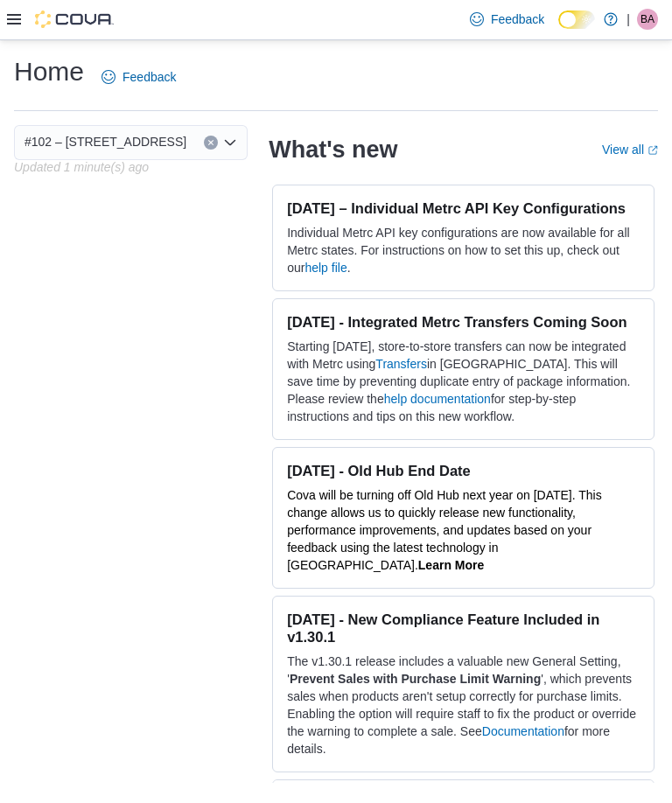 The width and height of the screenshot is (672, 803). What do you see at coordinates (523, 731) in the screenshot?
I see `a: Documentation` at bounding box center [523, 731].